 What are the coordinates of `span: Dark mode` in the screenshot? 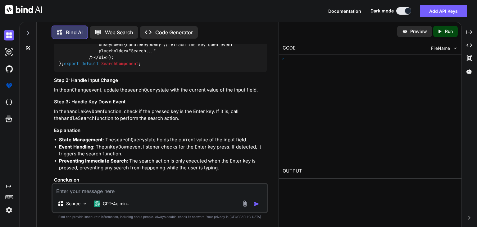 It's located at (382, 11).